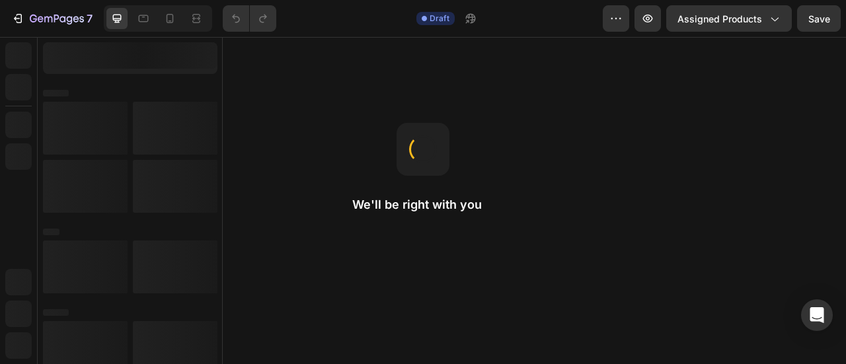  Describe the element at coordinates (729, 19) in the screenshot. I see `button: Assigned Products` at that location.